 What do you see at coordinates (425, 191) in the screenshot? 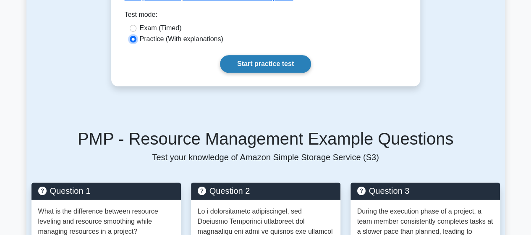
I see `h5: Question 3` at bounding box center [425, 191].